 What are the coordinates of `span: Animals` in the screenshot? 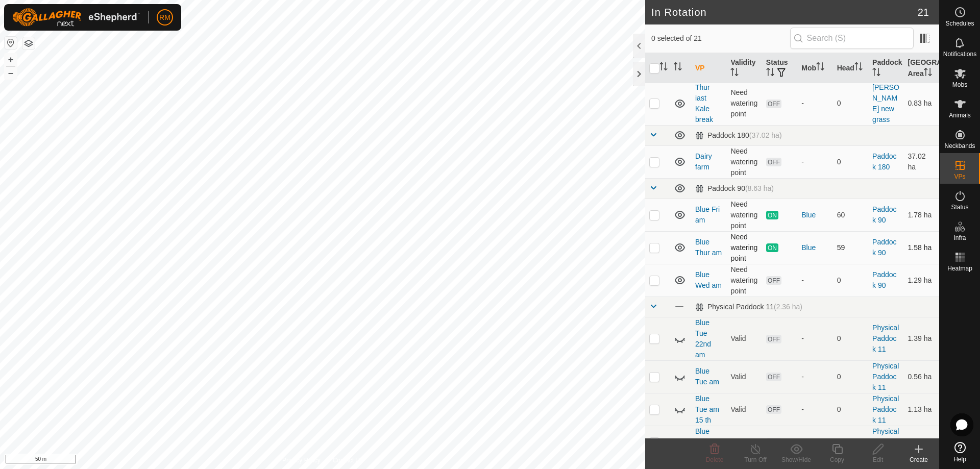 It's located at (960, 115).